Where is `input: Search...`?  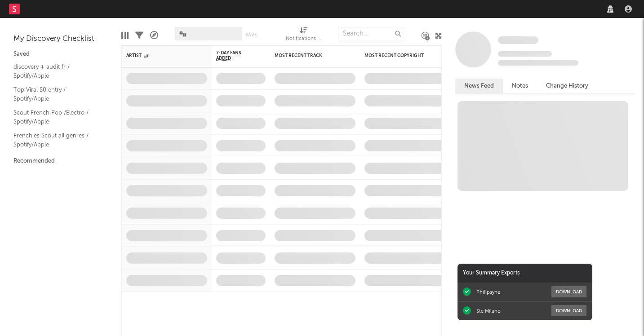
input: Search... is located at coordinates (372, 33).